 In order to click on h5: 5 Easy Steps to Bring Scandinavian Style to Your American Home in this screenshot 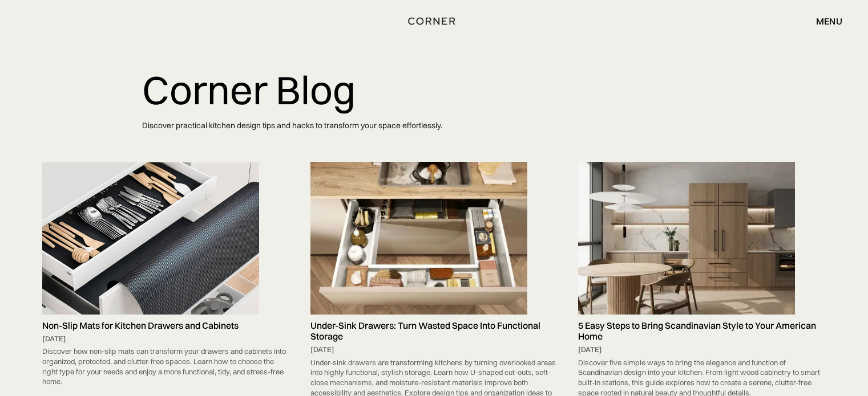, I will do `click(702, 331)`.